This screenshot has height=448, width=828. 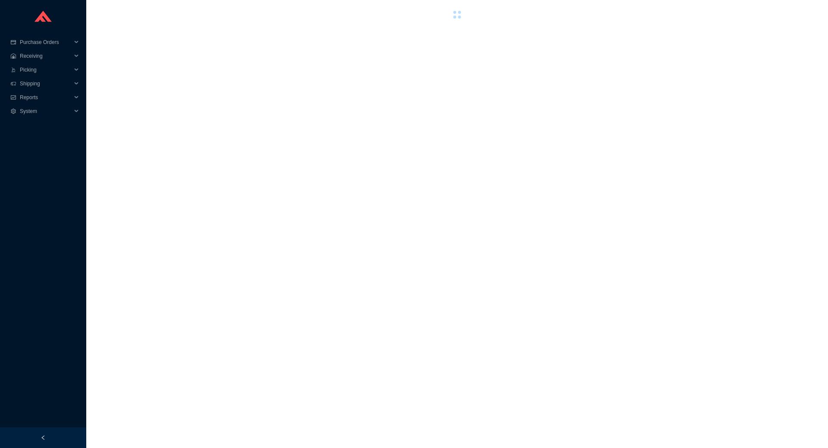 What do you see at coordinates (46, 84) in the screenshot?
I see `span: Shipping` at bounding box center [46, 84].